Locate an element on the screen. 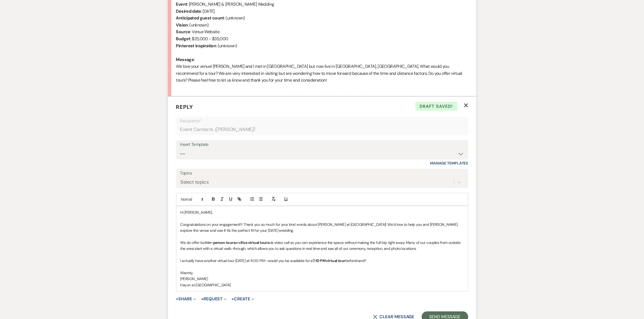 This screenshot has height=319, width=644. button: Share is located at coordinates (186, 299).